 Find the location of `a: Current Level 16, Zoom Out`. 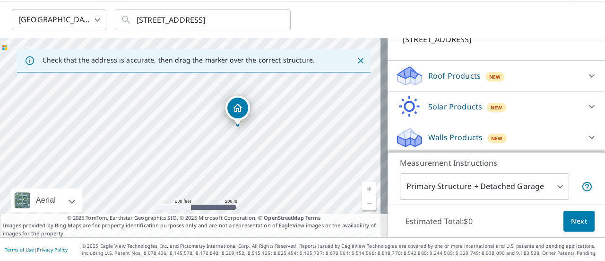

a: Current Level 16, Zoom Out is located at coordinates (369, 203).